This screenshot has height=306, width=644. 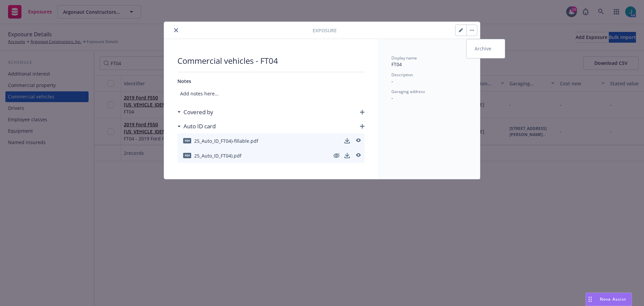 I want to click on h3: Covered by, so click(x=198, y=112).